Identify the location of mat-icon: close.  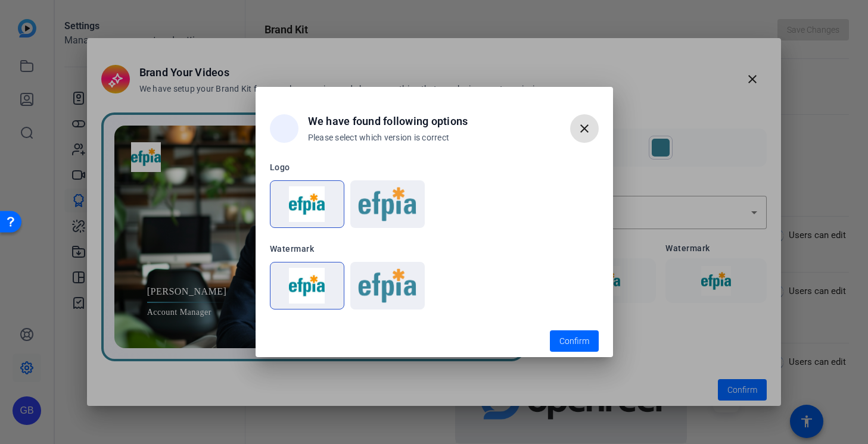
(584, 129).